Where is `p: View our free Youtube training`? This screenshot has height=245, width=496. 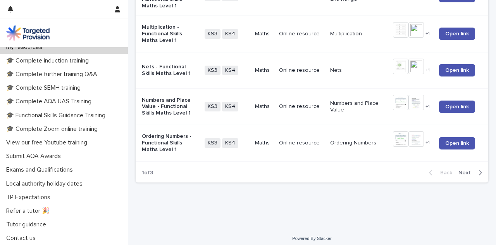 p: View our free Youtube training is located at coordinates (48, 142).